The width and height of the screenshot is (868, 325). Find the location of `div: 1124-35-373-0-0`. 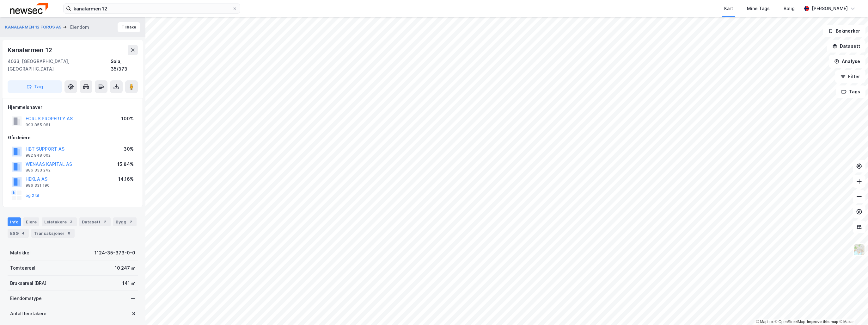

div: 1124-35-373-0-0 is located at coordinates (114, 253).